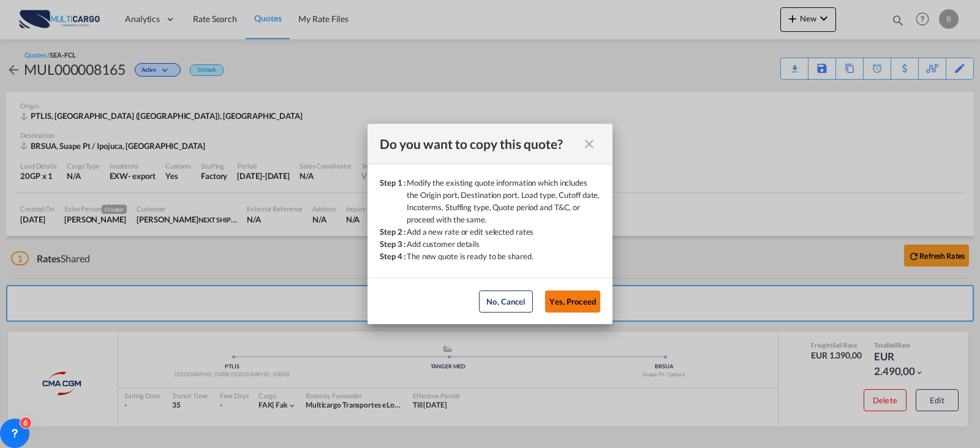  I want to click on div: Add a new rate or edit selected rates, so click(470, 232).